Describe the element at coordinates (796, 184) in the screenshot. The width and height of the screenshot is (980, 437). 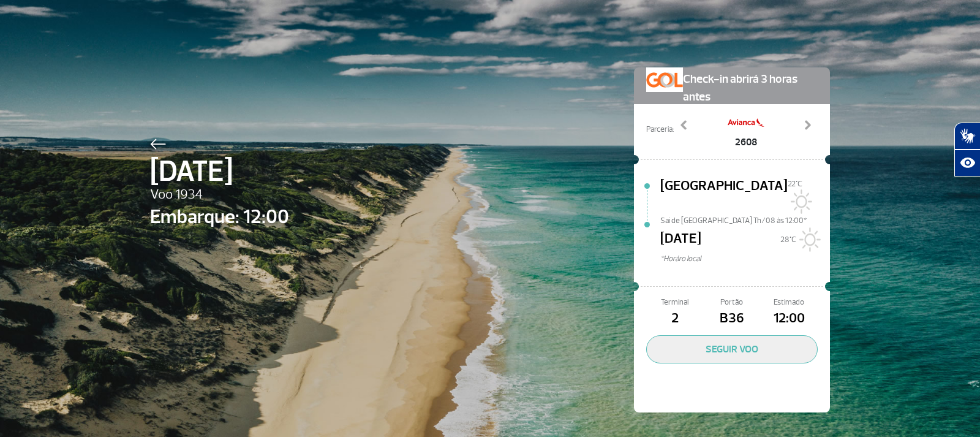
I see `span: 22°C` at that location.